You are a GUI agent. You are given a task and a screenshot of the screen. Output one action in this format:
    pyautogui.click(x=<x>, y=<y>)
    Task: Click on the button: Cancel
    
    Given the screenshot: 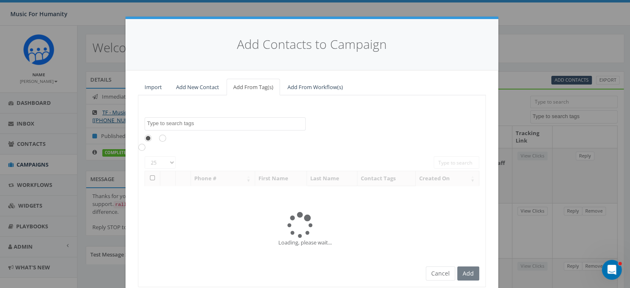 What is the action you would take?
    pyautogui.click(x=440, y=273)
    